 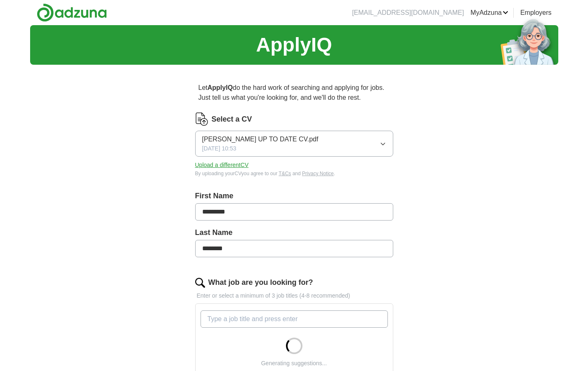 I want to click on p: Enter or select a minimum of 3 job titles (4-8 recommended), so click(x=294, y=295).